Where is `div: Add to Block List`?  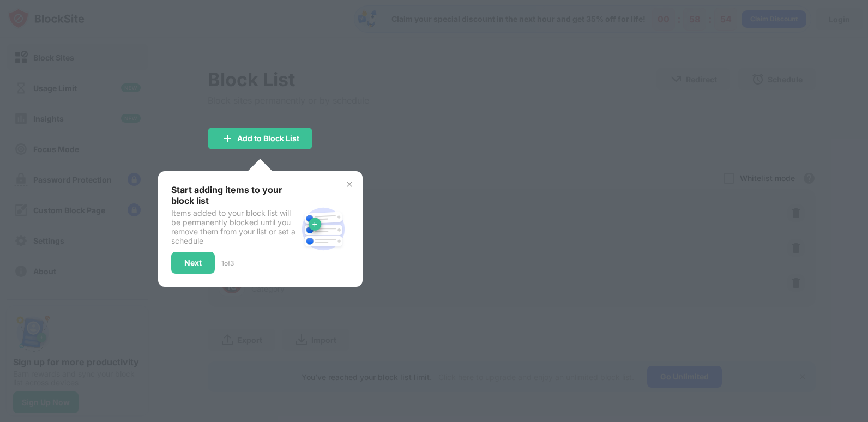
div: Add to Block List is located at coordinates (268, 138).